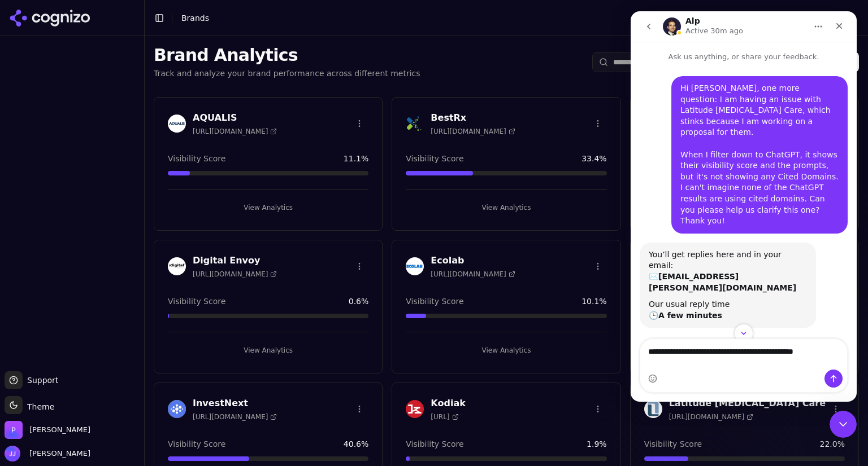 This screenshot has width=868, height=466. I want to click on div: Close, so click(208, 14).